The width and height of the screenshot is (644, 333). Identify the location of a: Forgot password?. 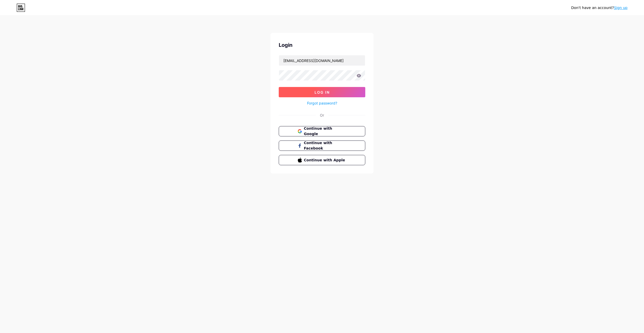
(322, 103).